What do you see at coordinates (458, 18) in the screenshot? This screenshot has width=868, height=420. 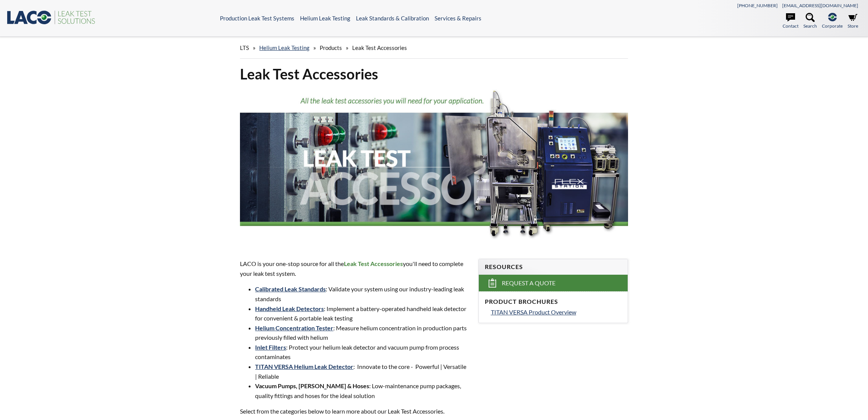 I see `a: Services & Repairs` at bounding box center [458, 18].